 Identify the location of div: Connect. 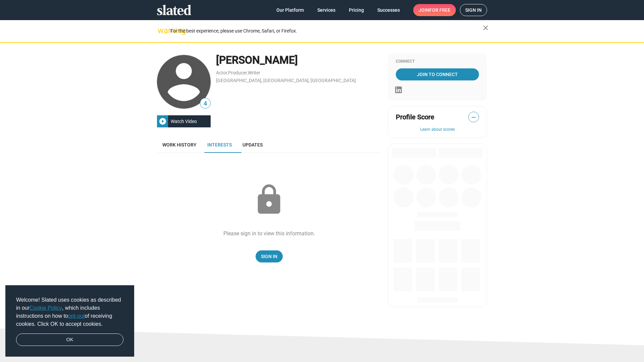
(437, 62).